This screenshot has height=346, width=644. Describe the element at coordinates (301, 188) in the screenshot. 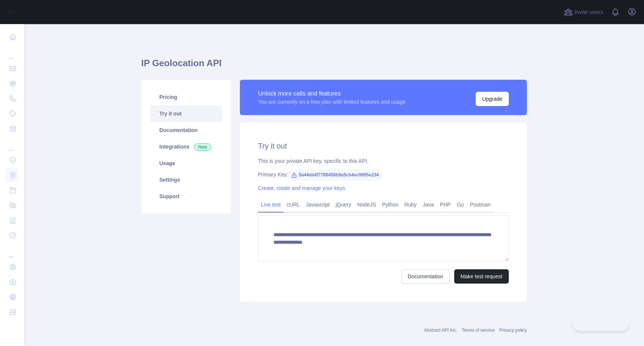

I see `a: Create, rotate and manage your keys` at that location.